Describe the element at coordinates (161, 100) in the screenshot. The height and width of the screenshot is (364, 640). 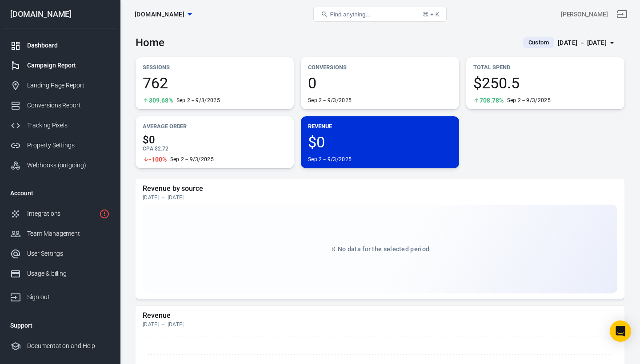
I see `span: 309.68%` at that location.